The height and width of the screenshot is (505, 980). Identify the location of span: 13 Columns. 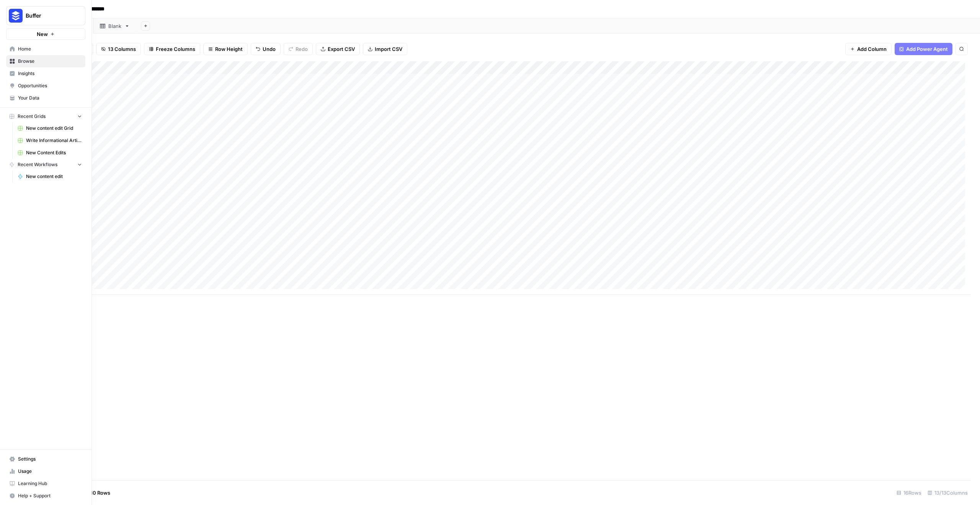
(122, 49).